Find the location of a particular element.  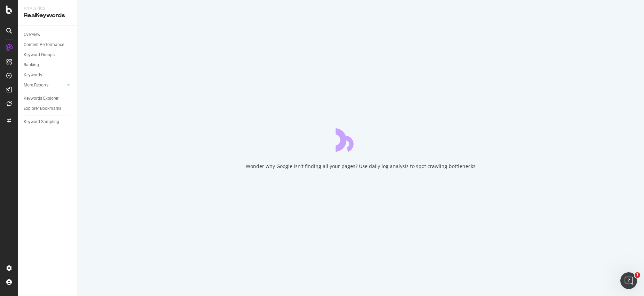

a: Ranking is located at coordinates (47, 65).